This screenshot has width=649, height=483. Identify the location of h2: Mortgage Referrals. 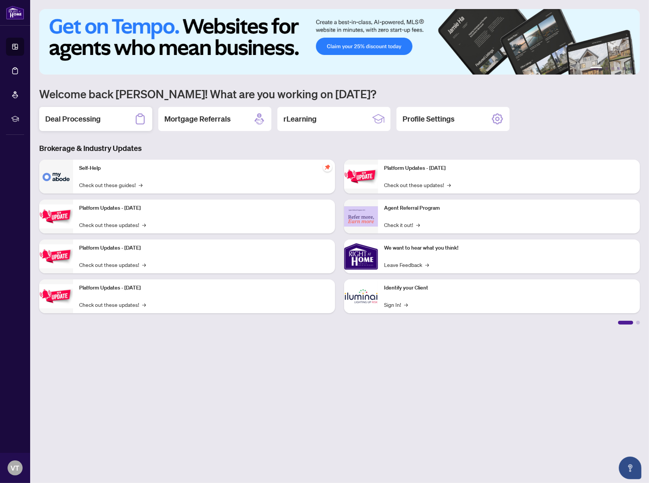
(197, 119).